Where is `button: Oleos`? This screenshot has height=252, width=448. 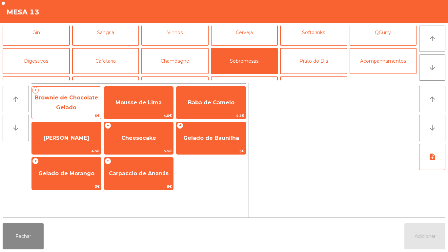
button: Oleos is located at coordinates (244, 89).